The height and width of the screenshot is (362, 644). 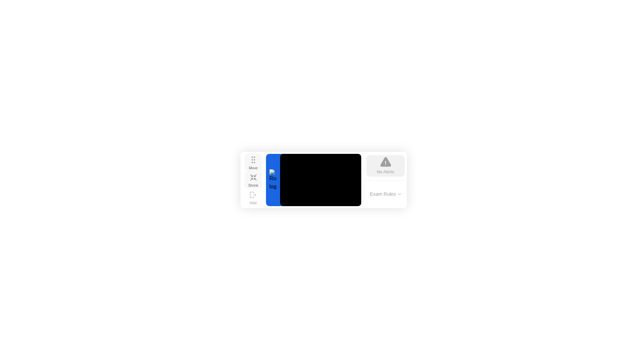 What do you see at coordinates (253, 186) in the screenshot?
I see `div: Shrink` at bounding box center [253, 186].